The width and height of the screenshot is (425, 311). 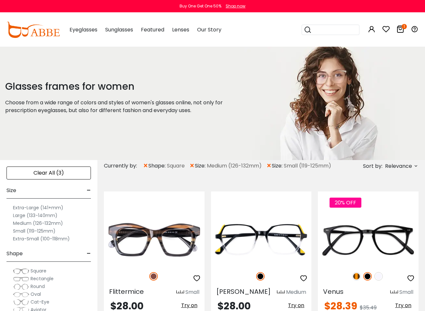 What do you see at coordinates (154, 240) in the screenshot?
I see `a: Brown Flittermice - Acetate ,Universal Bridge Fit` at bounding box center [154, 240].